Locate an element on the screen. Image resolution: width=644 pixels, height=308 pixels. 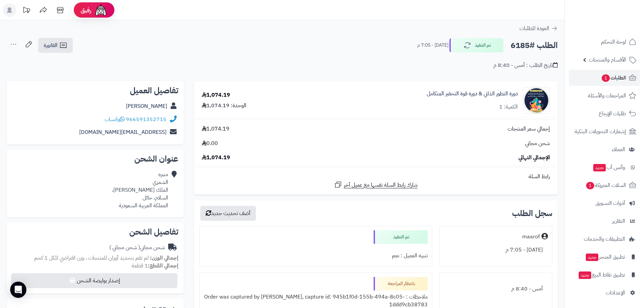
a: وآتس آبجديد is located at coordinates (605, 167).